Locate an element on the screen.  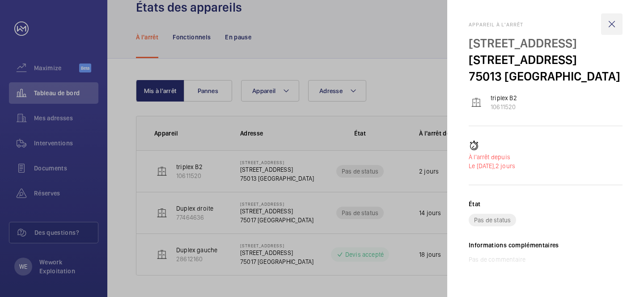
p: À l'arrêt depuis is located at coordinates (545, 157).